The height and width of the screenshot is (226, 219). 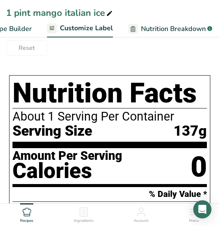 I want to click on a: Account, so click(x=141, y=214).